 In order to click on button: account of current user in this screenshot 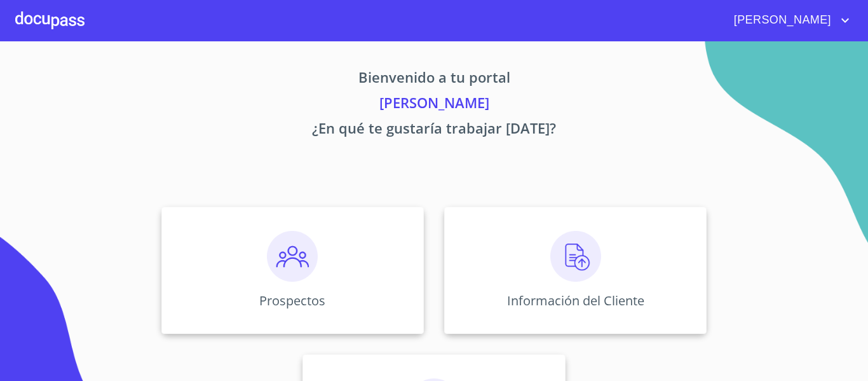, I will do `click(788, 20)`.